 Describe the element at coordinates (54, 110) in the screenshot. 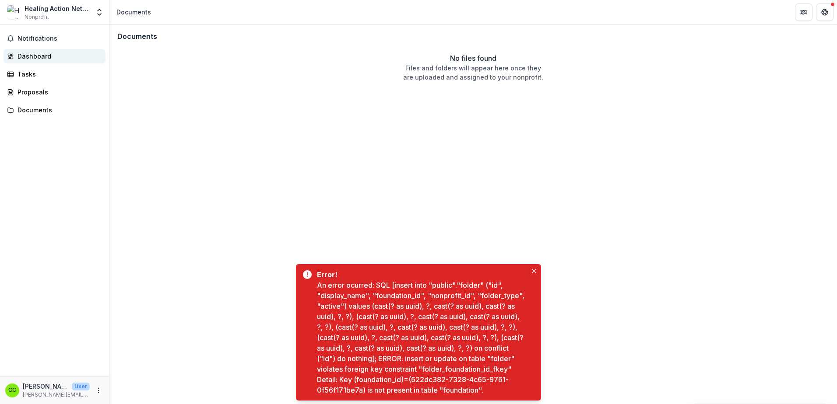

I see `a: Documents` at that location.